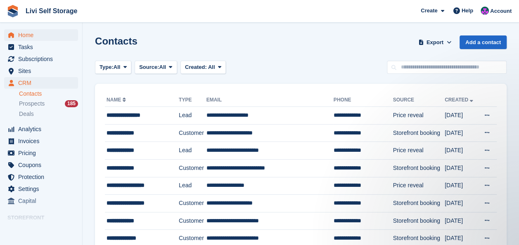 Image resolution: width=519 pixels, height=245 pixels. What do you see at coordinates (51, 11) in the screenshot?
I see `a: Livi Self Storage` at bounding box center [51, 11].